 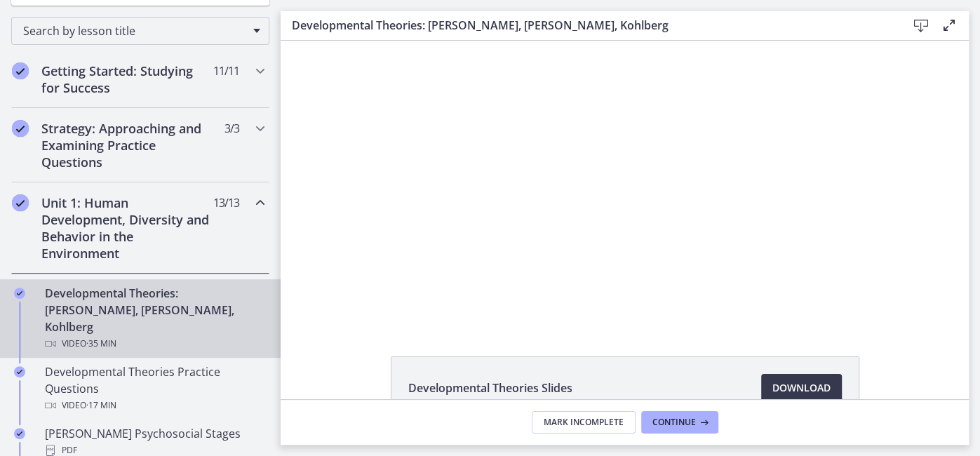 I want to click on h2: Strategy: Approaching and Examining Practice Questions, so click(x=127, y=145).